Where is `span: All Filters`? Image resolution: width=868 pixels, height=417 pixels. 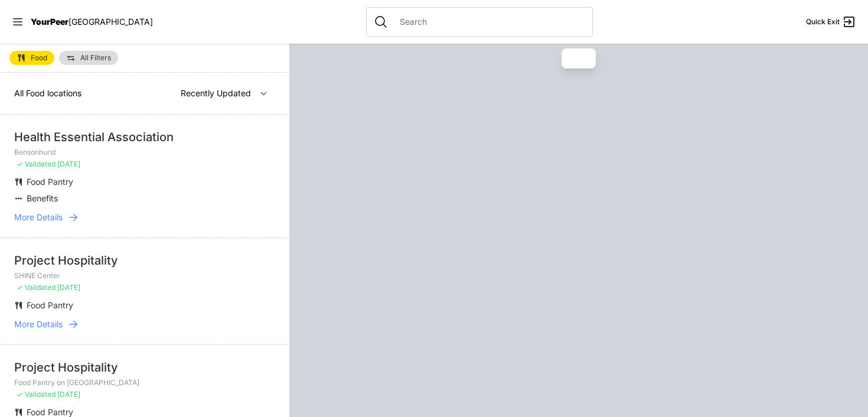
span: All Filters is located at coordinates (96, 58).